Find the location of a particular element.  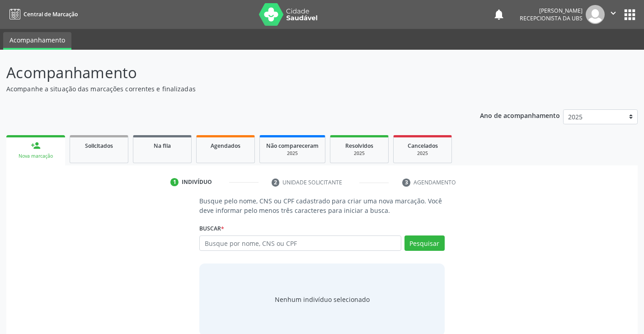

a: Acompanhamento is located at coordinates (37, 41).